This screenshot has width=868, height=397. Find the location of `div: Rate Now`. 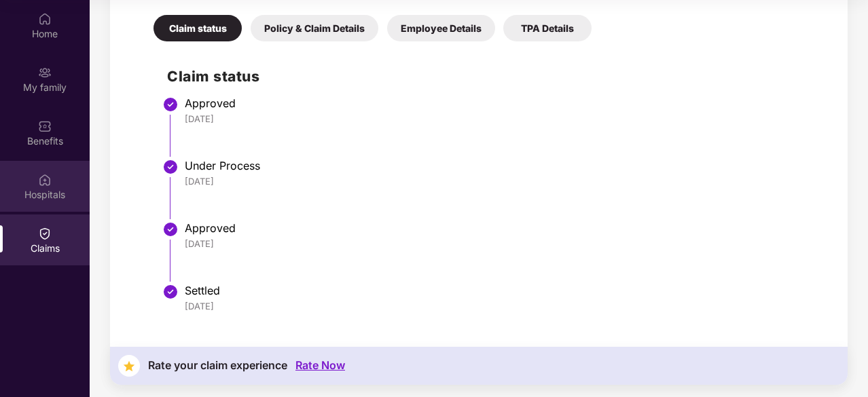

div: Rate Now is located at coordinates (319, 366).